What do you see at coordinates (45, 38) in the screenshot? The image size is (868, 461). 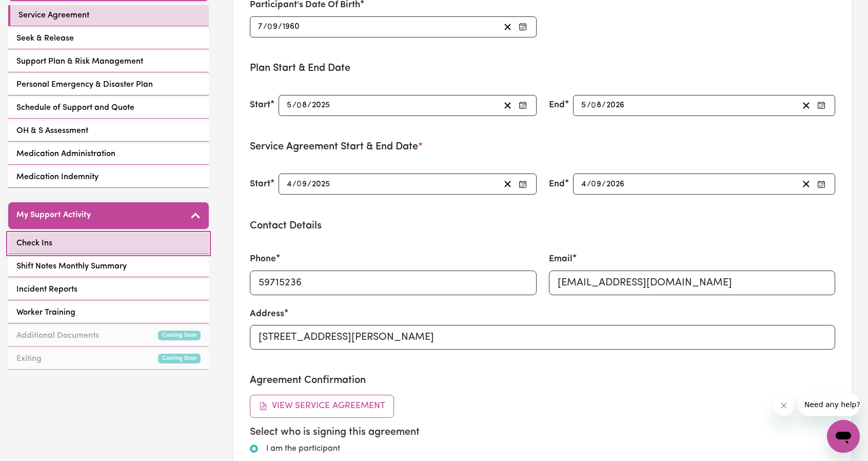 I see `span: Seek & Release` at bounding box center [45, 38].